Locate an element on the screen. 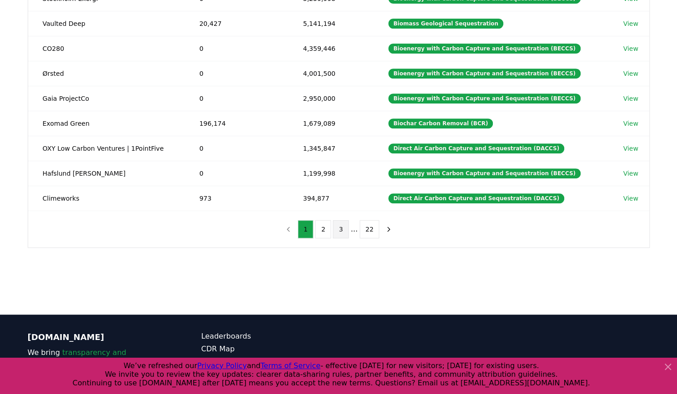  td: 5,141,194 is located at coordinates (331, 23).